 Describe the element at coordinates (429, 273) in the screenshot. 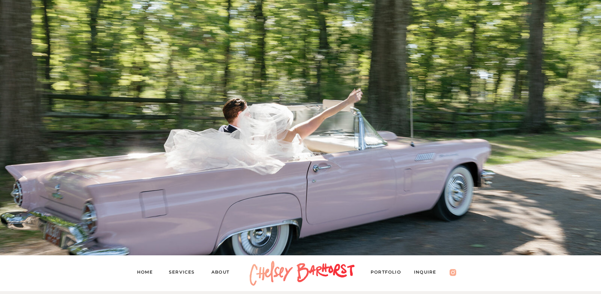

I see `a: Inquire` at that location.